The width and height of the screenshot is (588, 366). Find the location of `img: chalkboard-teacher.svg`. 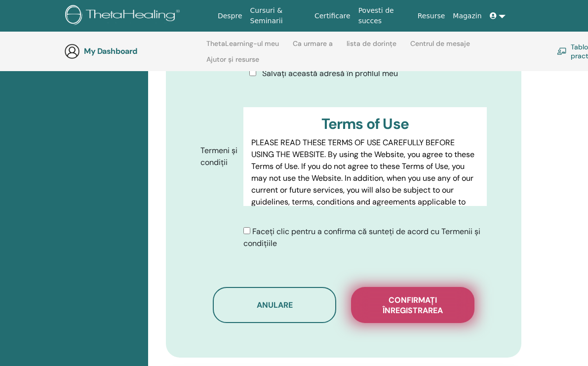

img: chalkboard-teacher.svg is located at coordinates (562, 51).